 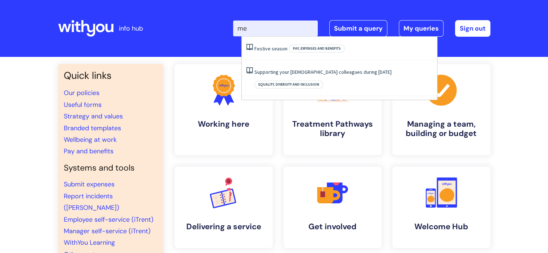 I want to click on input: Search, so click(x=275, y=28).